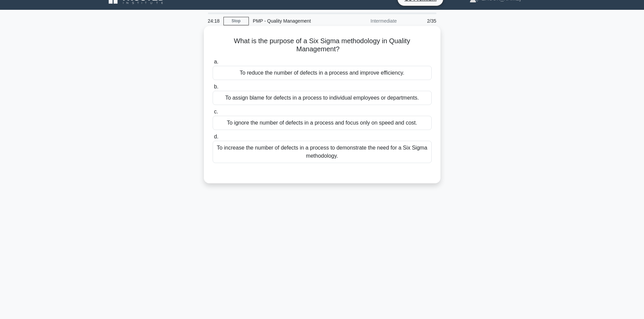  I want to click on div: Intermediate, so click(371, 21).